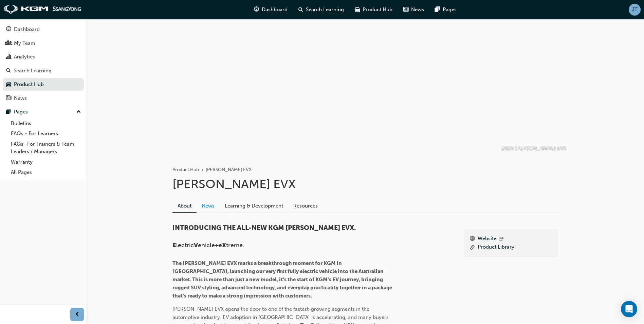  What do you see at coordinates (43, 57) in the screenshot?
I see `a: Analytics` at bounding box center [43, 57].